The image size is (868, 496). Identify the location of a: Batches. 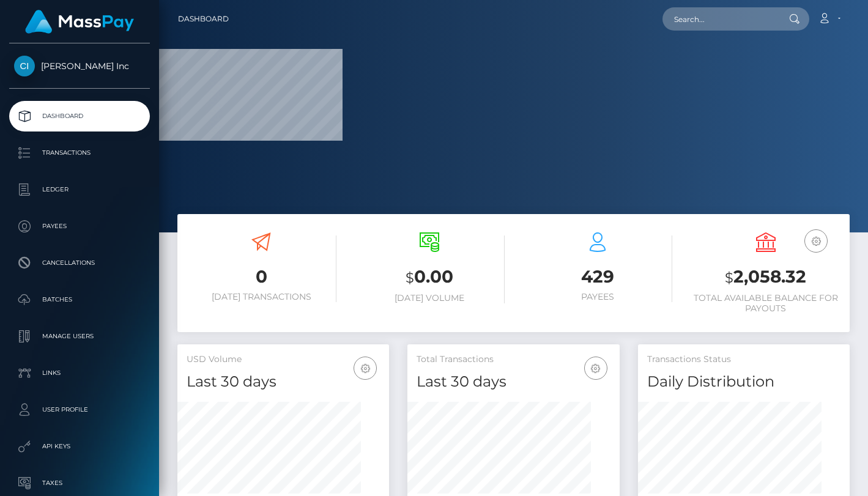
(79, 299).